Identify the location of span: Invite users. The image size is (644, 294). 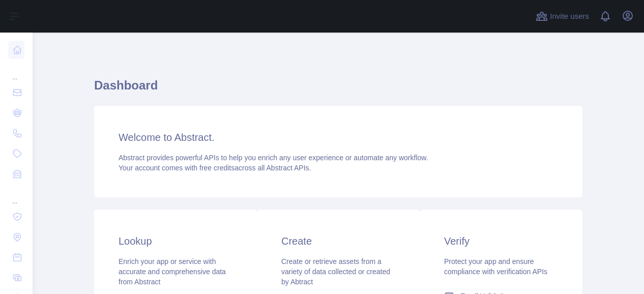
(569, 16).